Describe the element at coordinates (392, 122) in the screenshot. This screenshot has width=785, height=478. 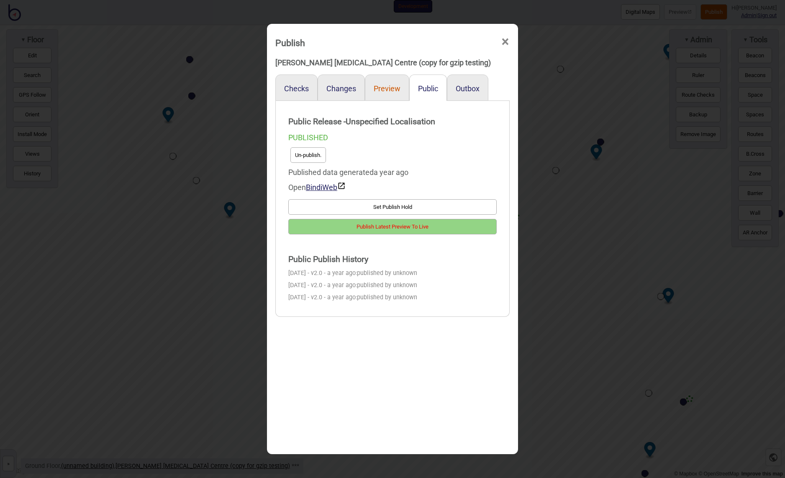
I see `strong: Public Release - Unspecified Localisation` at that location.